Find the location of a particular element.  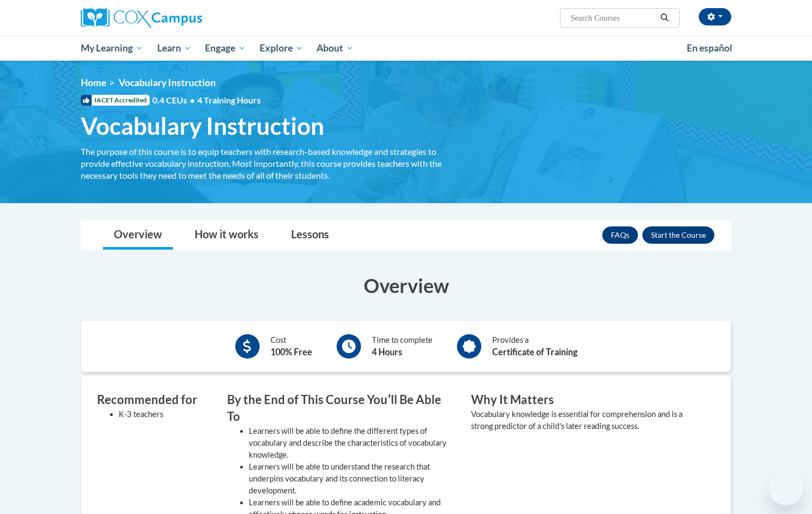

div: Main menu is located at coordinates (406, 48).